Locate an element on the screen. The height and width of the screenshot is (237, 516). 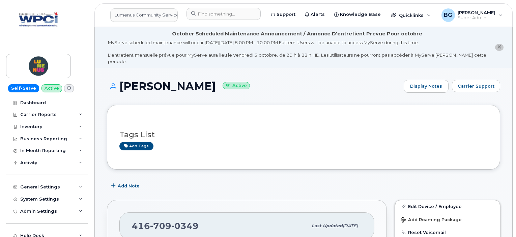
div: October Scheduled Maintenance Announcement / Annonce D'entretient Prévue Pour octobre is located at coordinates (297, 34).